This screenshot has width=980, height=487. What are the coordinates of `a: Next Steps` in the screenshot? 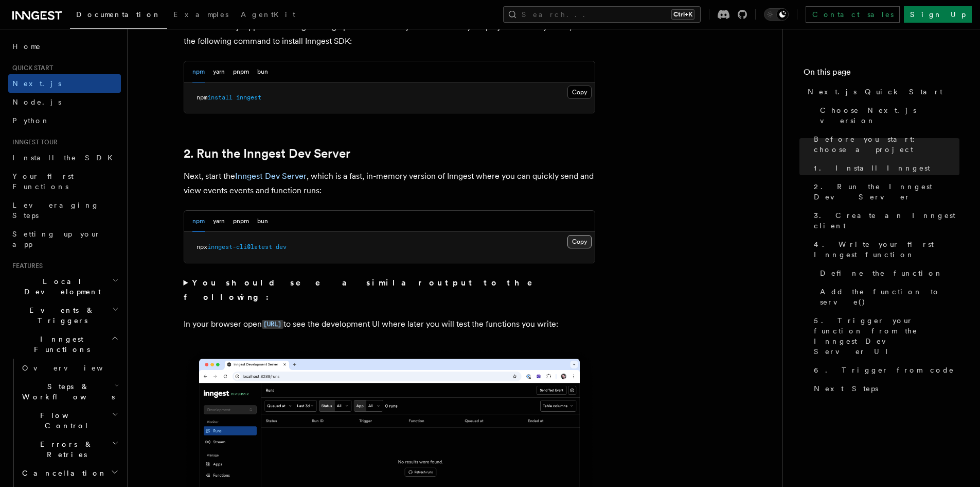 It's located at (885, 388).